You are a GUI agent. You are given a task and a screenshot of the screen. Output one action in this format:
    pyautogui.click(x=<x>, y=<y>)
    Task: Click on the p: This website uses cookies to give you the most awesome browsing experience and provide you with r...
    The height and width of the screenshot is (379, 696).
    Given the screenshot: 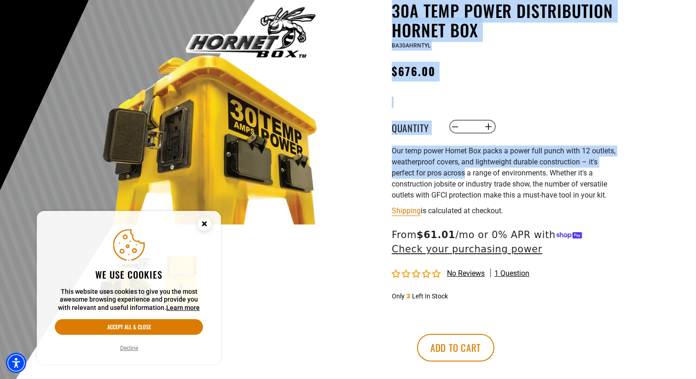 What is the action you would take?
    pyautogui.click(x=129, y=300)
    